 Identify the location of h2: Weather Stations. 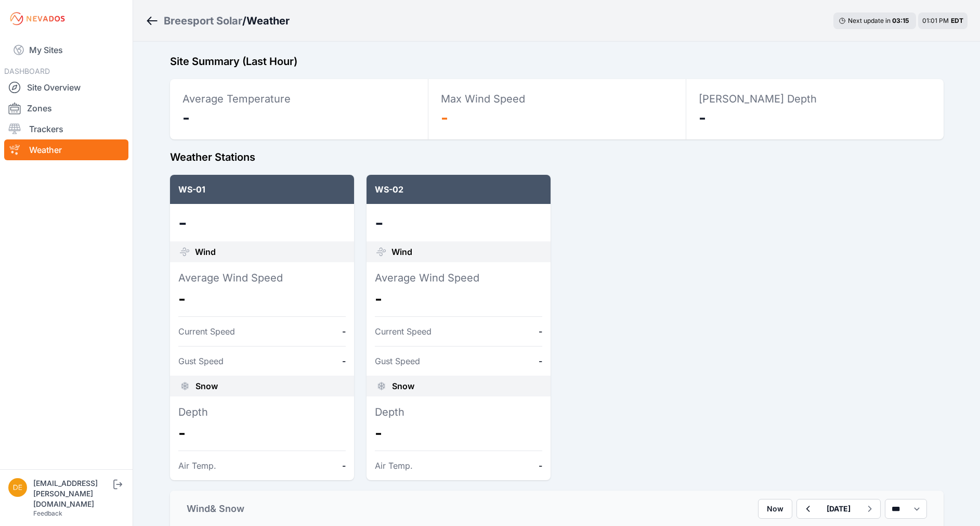
(557, 157).